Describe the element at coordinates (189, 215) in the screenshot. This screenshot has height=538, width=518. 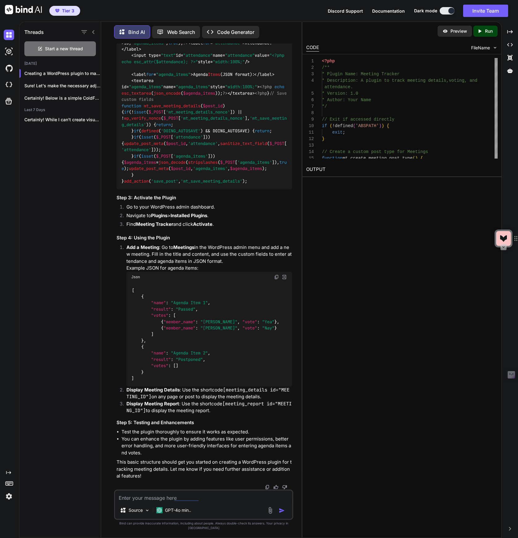
I see `strong: Installed Plugins` at that location.